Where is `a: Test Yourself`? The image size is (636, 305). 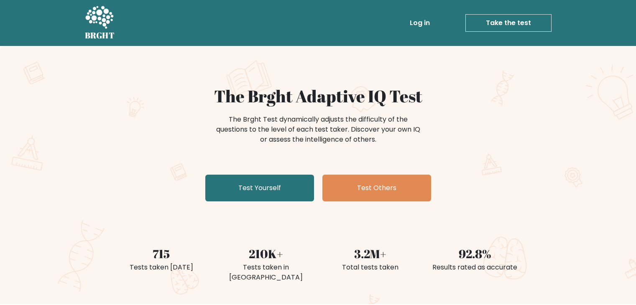 a: Test Yourself is located at coordinates (260, 188).